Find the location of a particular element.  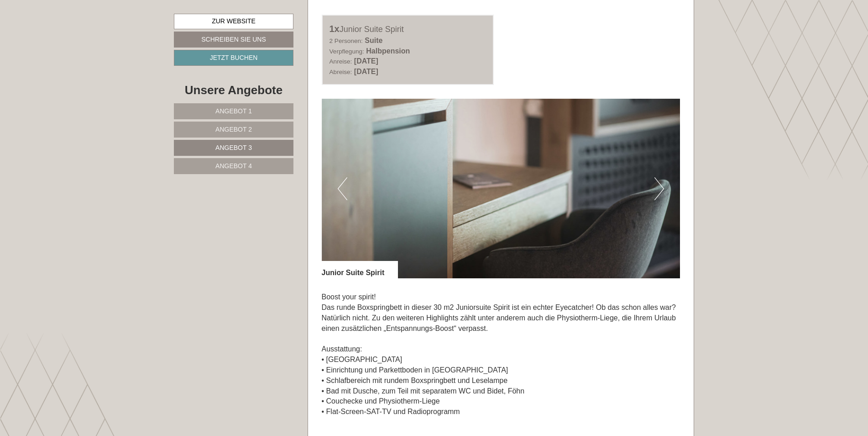

img: image is located at coordinates (501, 188).